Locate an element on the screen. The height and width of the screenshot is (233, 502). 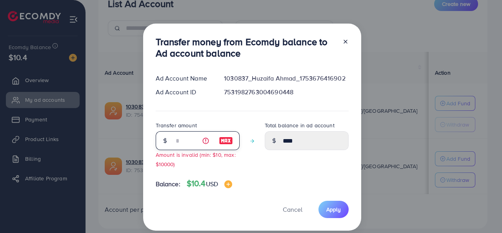
div: Ad Account Name is located at coordinates (183, 78).